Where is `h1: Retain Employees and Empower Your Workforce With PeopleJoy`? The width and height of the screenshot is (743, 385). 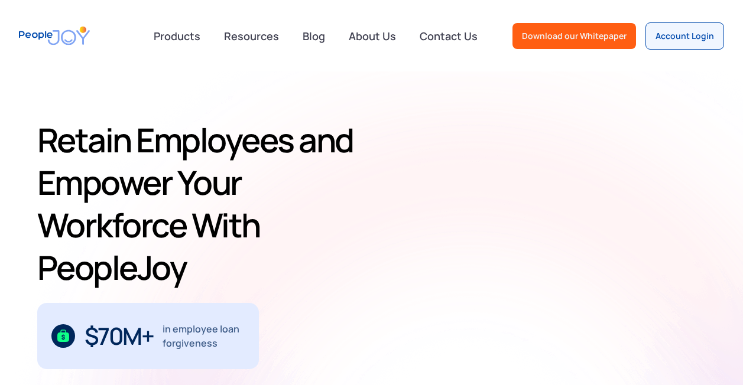 h1: Retain Employees and Empower Your Workforce With PeopleJoy is located at coordinates (209, 204).